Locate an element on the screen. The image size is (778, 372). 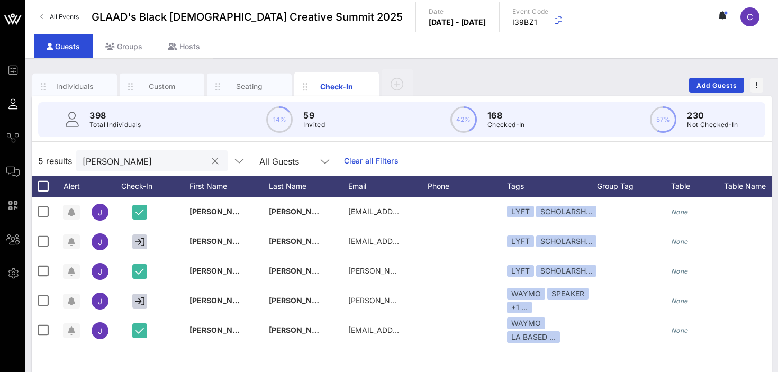
div: Phone is located at coordinates (467, 186).